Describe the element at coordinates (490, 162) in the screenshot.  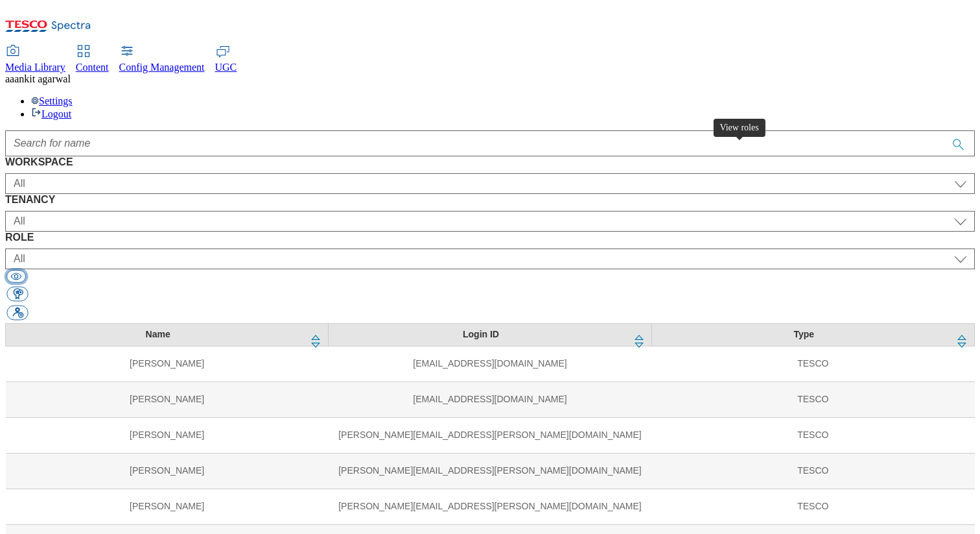
I see `label: WORKSPACE` at that location.